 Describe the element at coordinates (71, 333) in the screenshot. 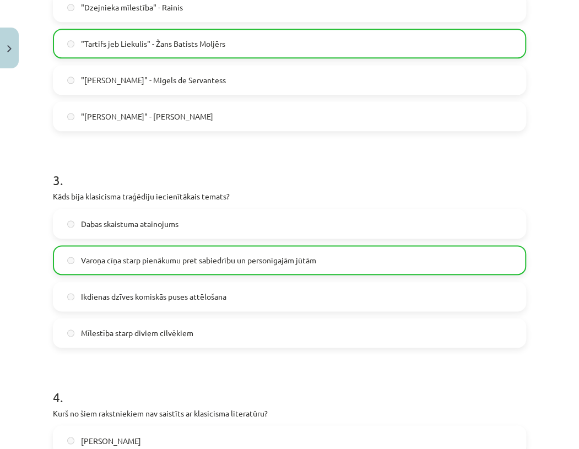

I see `input: Mīlestība starp diviem cilvēkiem` at that location.